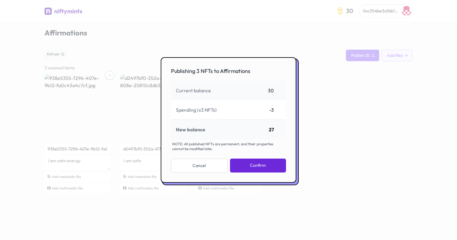  What do you see at coordinates (271, 130) in the screenshot?
I see `dd: 27` at bounding box center [271, 130].